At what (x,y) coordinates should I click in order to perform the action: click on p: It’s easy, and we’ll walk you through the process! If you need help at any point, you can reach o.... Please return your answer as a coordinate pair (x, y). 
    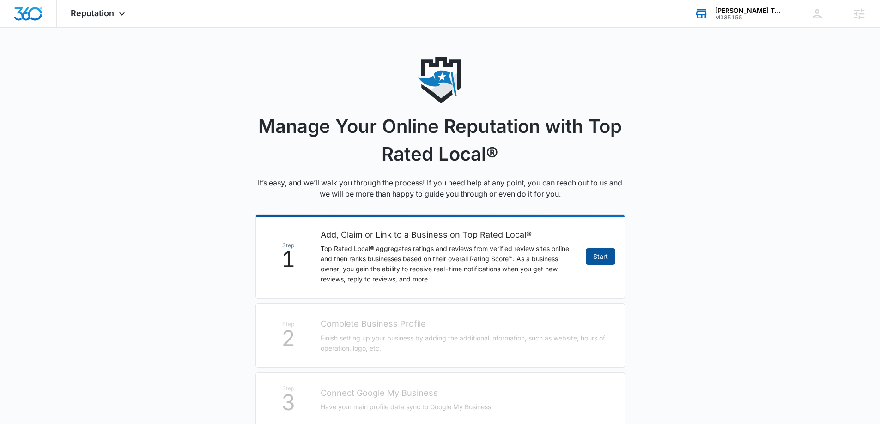
    Looking at the image, I should click on (440, 188).